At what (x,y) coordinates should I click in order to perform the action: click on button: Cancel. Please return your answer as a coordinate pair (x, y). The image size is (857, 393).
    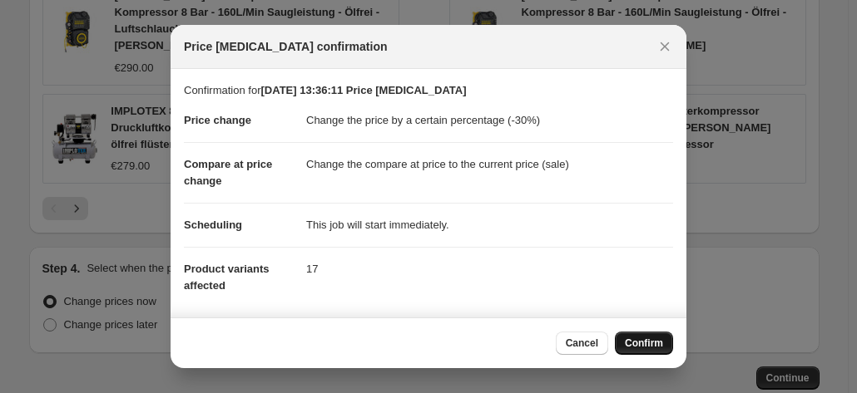
    Looking at the image, I should click on (581, 343).